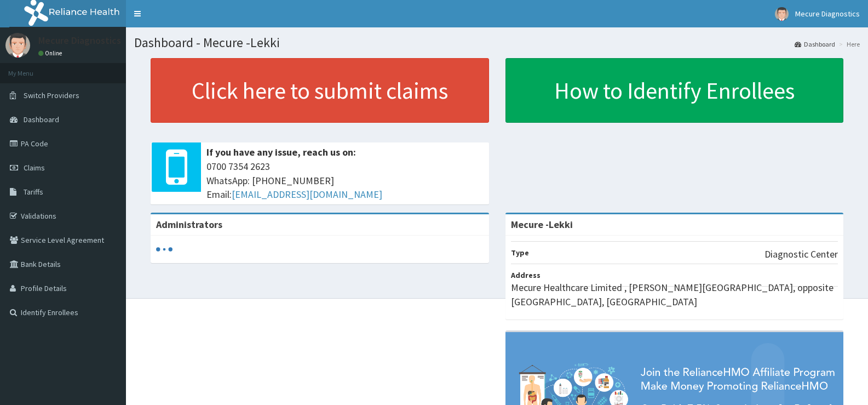 The image size is (868, 405). I want to click on svg: audio-loading, so click(164, 249).